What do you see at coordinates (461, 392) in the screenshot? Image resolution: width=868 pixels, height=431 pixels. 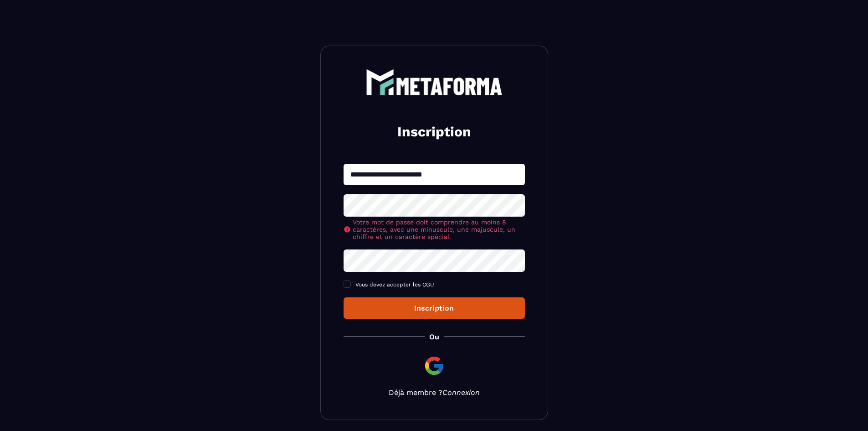 I see `a: Connexion` at bounding box center [461, 392].